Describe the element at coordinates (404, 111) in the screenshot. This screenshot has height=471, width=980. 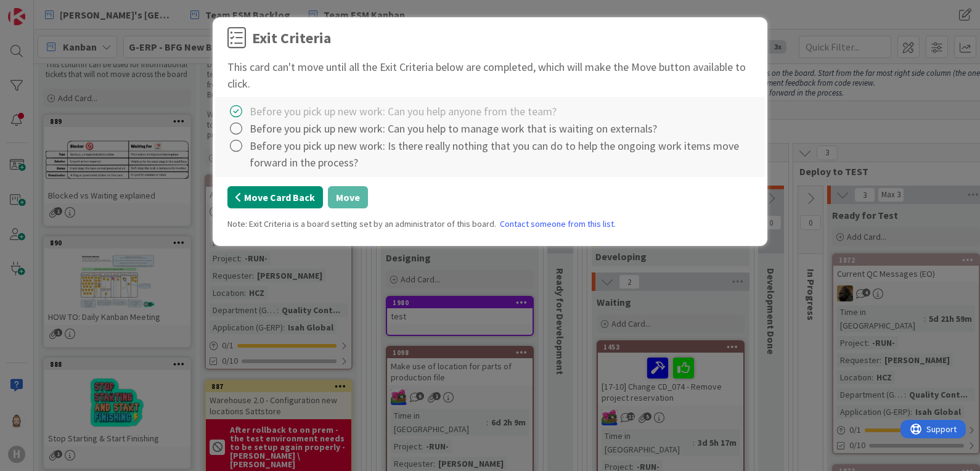
I see `div: Before you pick up new work: Can you help anyone from the team?` at that location.